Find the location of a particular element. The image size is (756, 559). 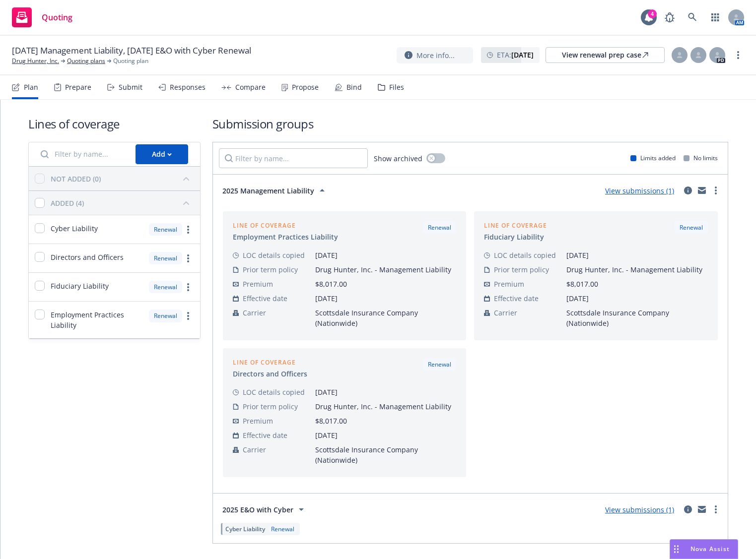

span: Quoting plan is located at coordinates (131, 61).